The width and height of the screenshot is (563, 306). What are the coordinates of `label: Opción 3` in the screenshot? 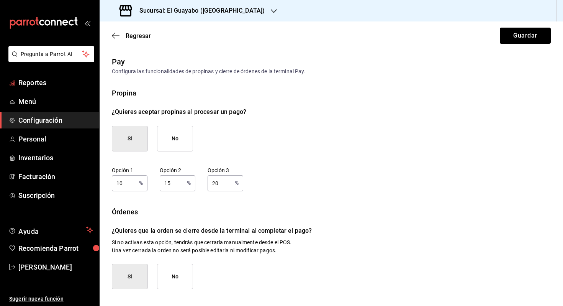 It's located at (225, 170).